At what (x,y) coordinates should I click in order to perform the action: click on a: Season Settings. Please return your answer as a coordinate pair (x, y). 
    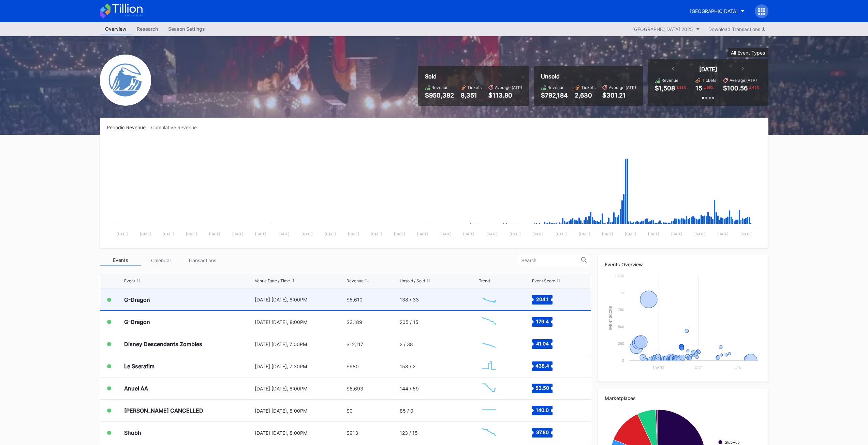
    Looking at the image, I should click on (186, 29).